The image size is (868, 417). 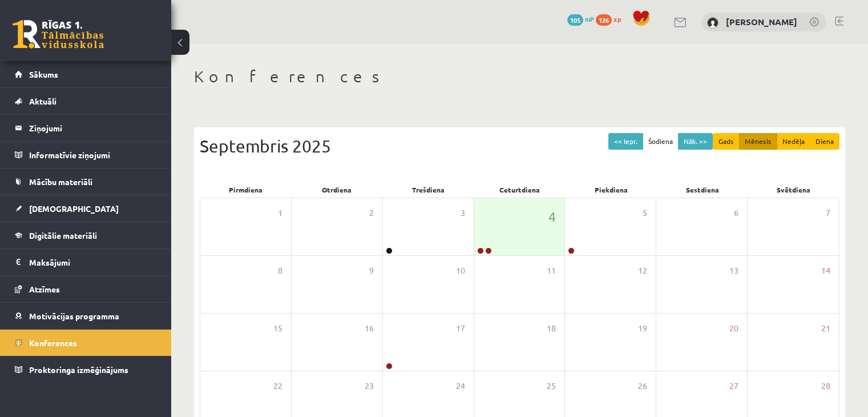 I want to click on div: Otrdiena, so click(x=337, y=190).